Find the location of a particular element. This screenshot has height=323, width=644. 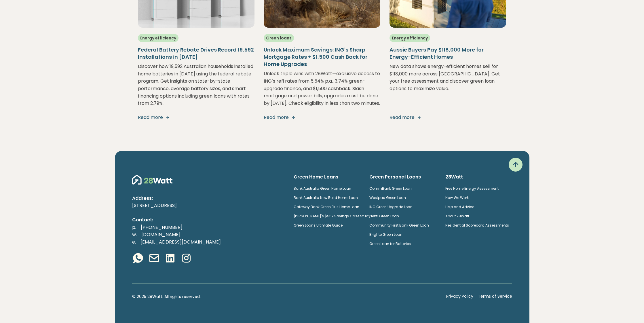

h6: Green Home Loans is located at coordinates (327, 177).